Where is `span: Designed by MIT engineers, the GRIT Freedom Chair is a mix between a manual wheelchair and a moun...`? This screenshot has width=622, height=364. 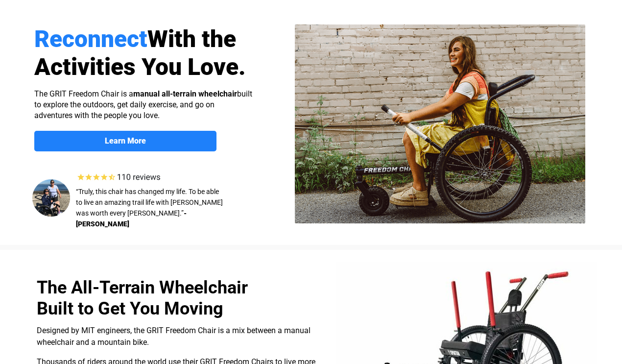 span: Designed by MIT engineers, the GRIT Freedom Chair is a mix between a manual wheelchair and a moun... is located at coordinates (174, 336).